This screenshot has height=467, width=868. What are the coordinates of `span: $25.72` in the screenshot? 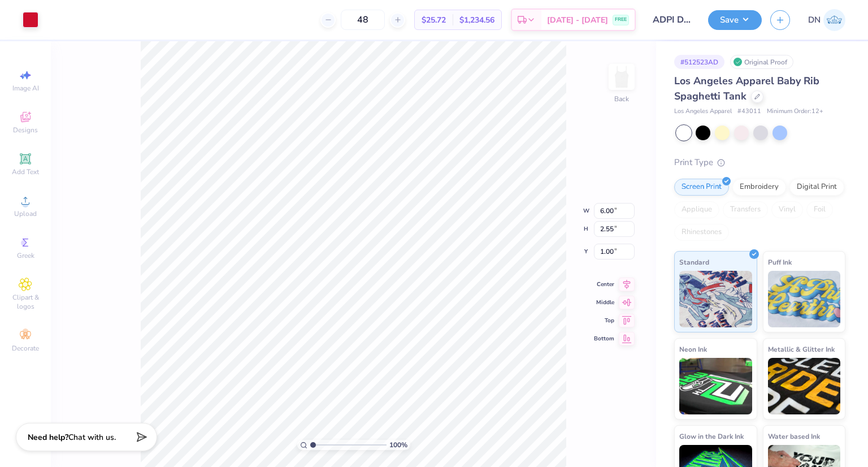 It's located at (433, 20).